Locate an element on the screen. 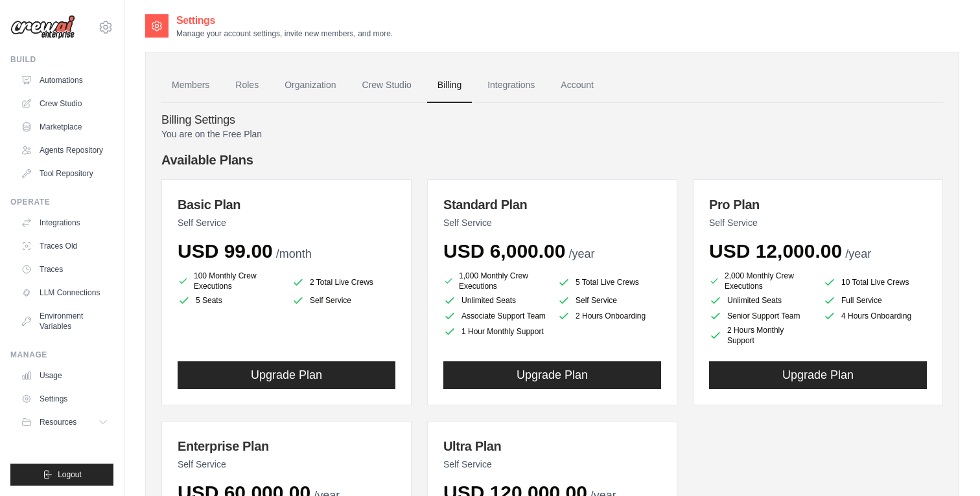  a: Agents Repository is located at coordinates (64, 150).